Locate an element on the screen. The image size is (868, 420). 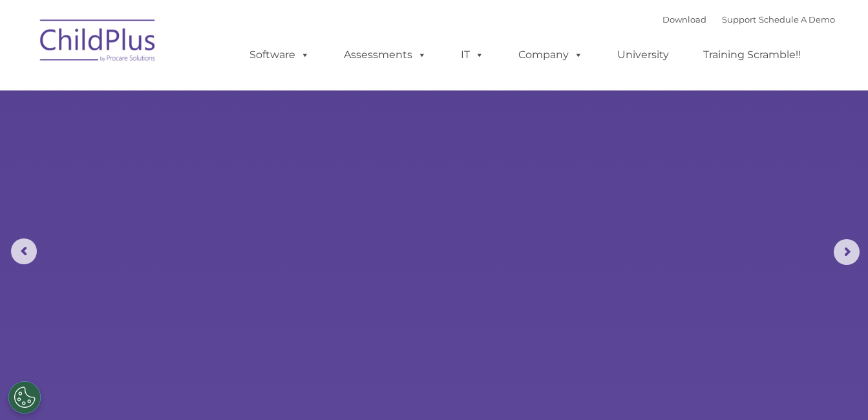
img: ChildPlus by Procare Solutions is located at coordinates (98, 42).